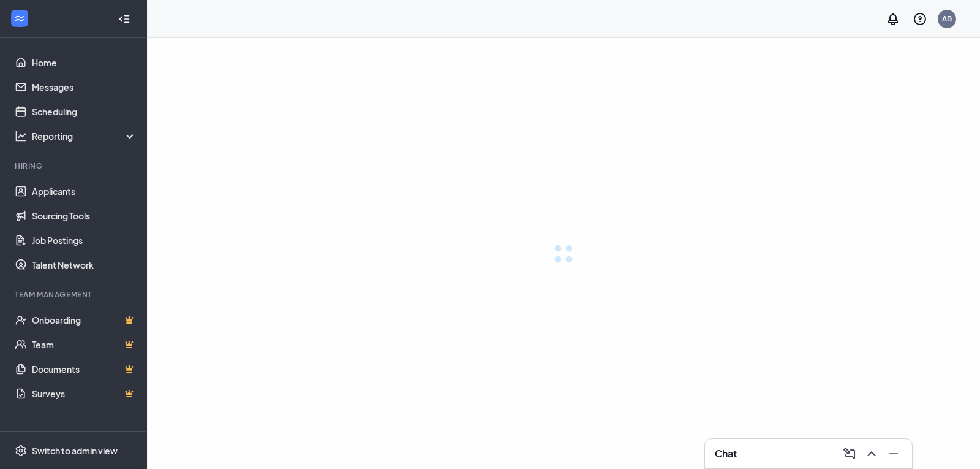  Describe the element at coordinates (84, 265) in the screenshot. I see `a: Talent Network` at that location.